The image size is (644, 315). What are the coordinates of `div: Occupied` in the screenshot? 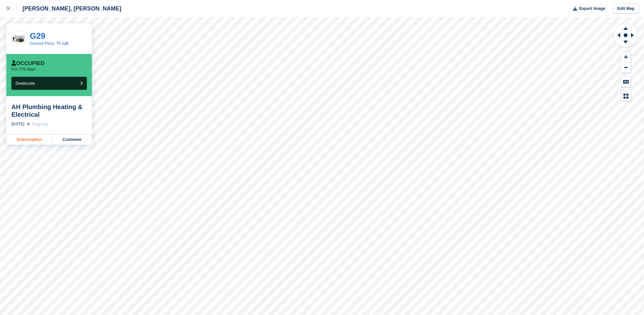 It's located at (28, 63).